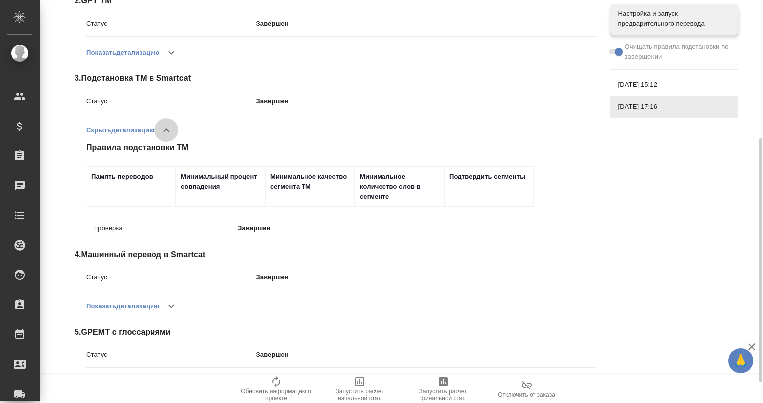  What do you see at coordinates (335, 255) in the screenshot?
I see `span: 4 . Машинный перевод в Smartcat` at bounding box center [335, 255].